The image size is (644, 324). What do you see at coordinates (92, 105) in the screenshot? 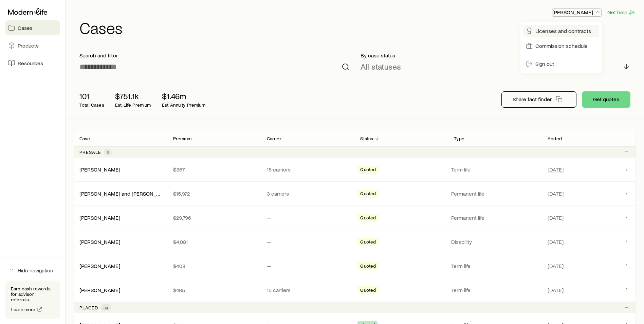
I see `p: Total Cases` at bounding box center [92, 105].